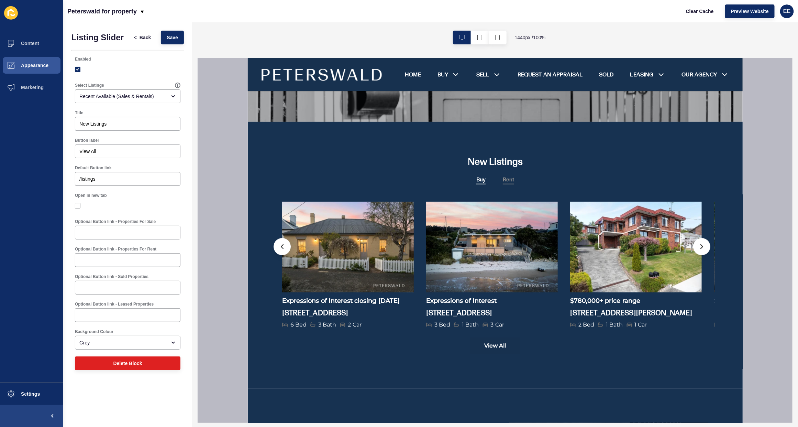  I want to click on span: Clear Cache, so click(700, 11).